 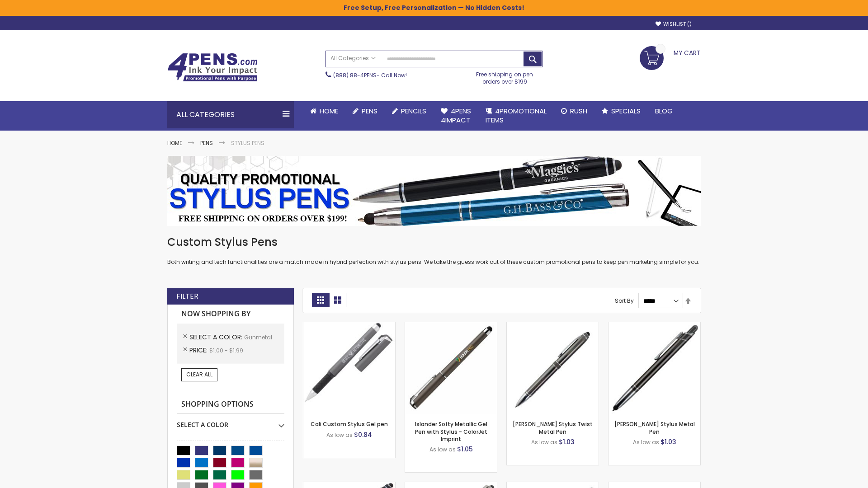 I want to click on img: 4Pens Custom Pens and Promotional Products, so click(x=212, y=67).